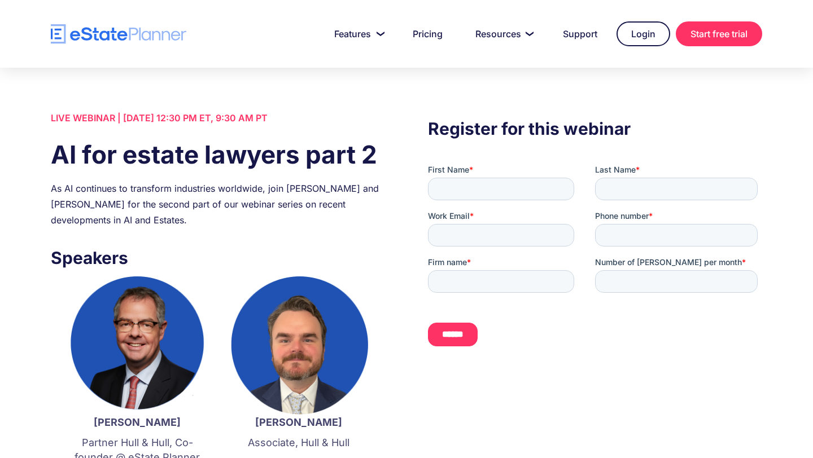 The image size is (813, 458). I want to click on span: Phone number, so click(194, 51).